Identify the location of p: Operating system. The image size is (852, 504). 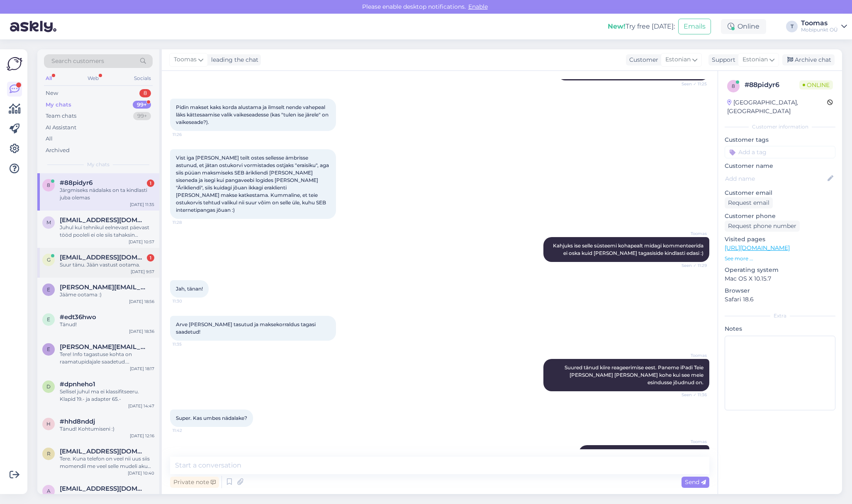
(780, 270).